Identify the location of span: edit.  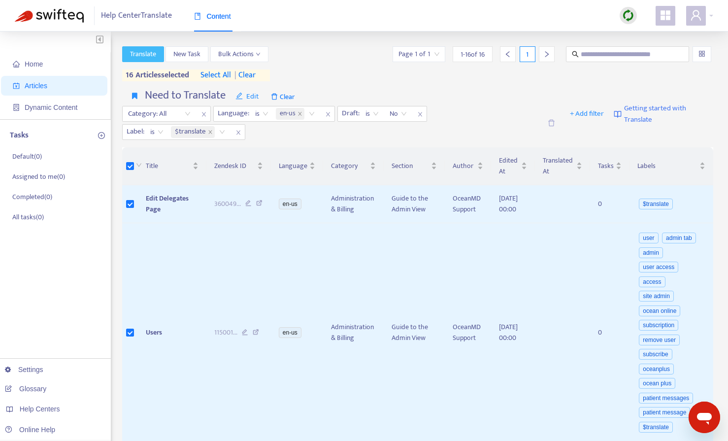
(239, 96).